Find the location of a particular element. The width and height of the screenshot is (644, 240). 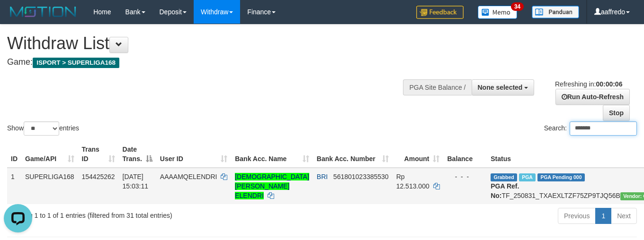

input: Search: is located at coordinates (603, 128).